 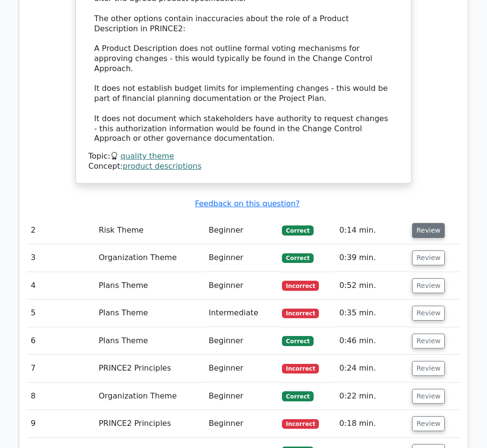 I want to click on td: 4, so click(x=61, y=285).